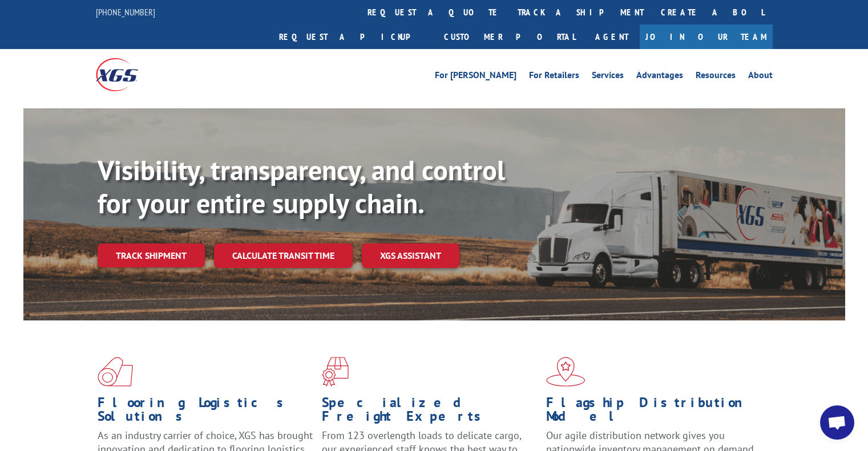 The width and height of the screenshot is (868, 451). What do you see at coordinates (301, 187) in the screenshot?
I see `b: Visibility, transparency, and control for your entire supply chain.` at bounding box center [301, 187].